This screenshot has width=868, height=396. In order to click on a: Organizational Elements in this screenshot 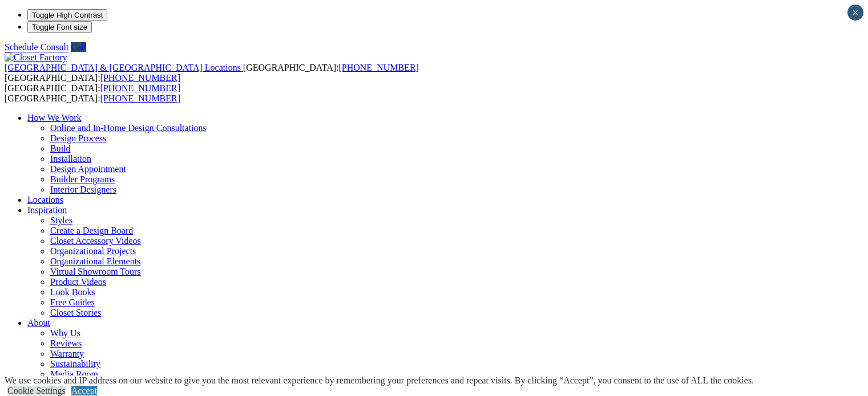, I will do `click(95, 261)`.